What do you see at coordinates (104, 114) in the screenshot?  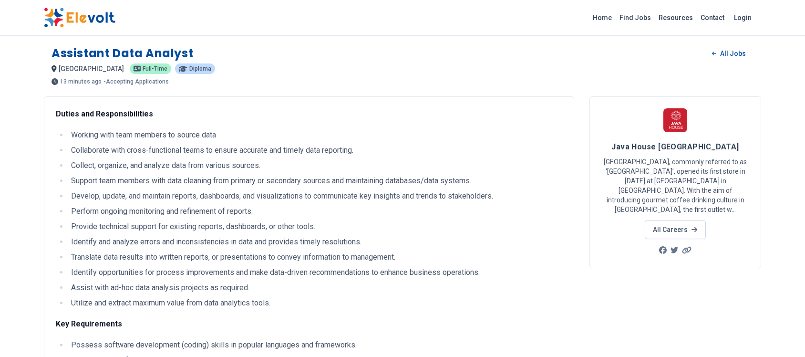 I see `strong: Duties and Responsibilities` at bounding box center [104, 114].